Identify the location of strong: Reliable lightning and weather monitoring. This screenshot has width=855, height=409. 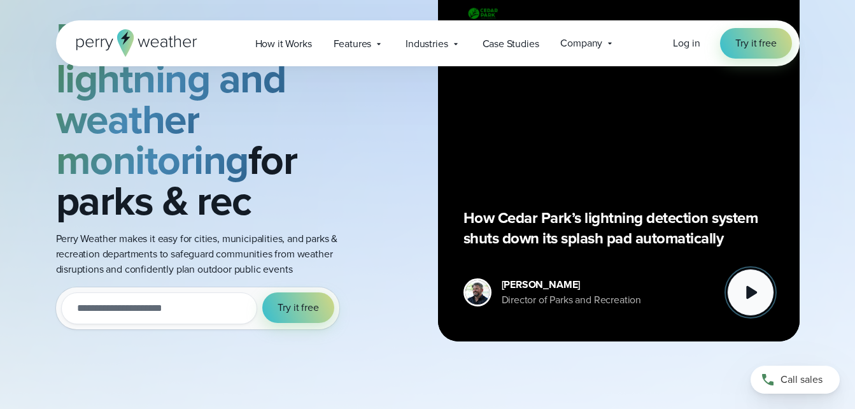
(171, 99).